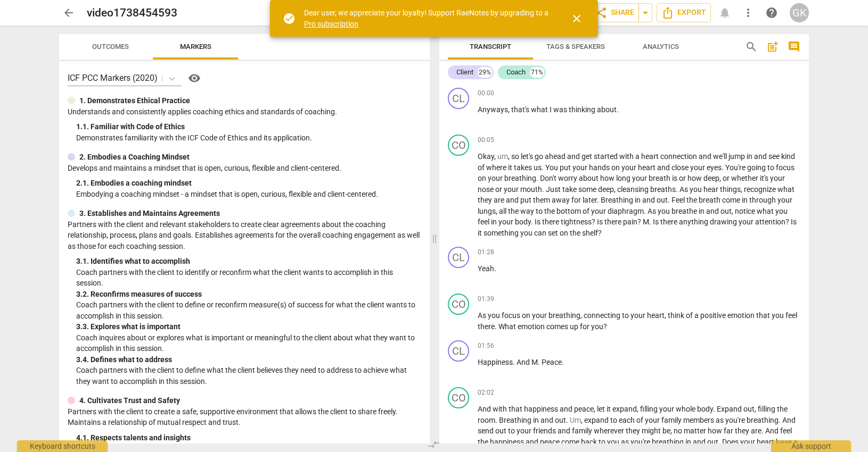 This screenshot has height=452, width=868. Describe the element at coordinates (584, 409) in the screenshot. I see `span: peace` at that location.